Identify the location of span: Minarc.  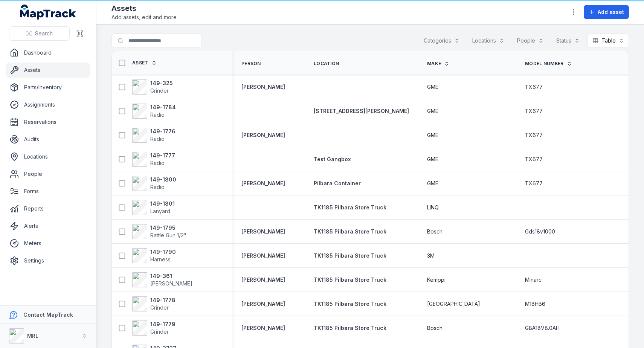
(533, 280).